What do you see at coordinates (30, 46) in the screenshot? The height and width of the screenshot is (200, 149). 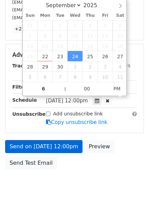 I see `span: September 14, 2025` at bounding box center [30, 46].